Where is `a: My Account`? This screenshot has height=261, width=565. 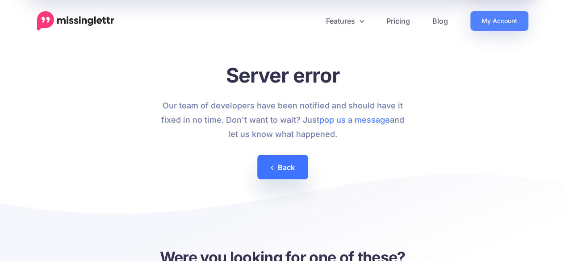 a: My Account is located at coordinates (499, 21).